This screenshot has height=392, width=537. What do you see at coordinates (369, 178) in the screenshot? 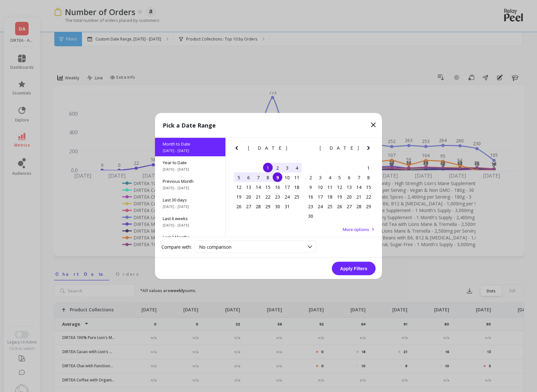
I see `div: Choose Saturday, November 8th, 2025` at bounding box center [369, 178].